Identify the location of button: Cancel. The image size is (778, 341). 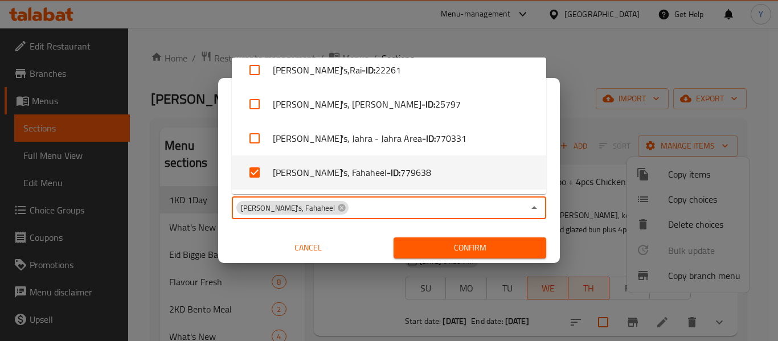
(308, 248).